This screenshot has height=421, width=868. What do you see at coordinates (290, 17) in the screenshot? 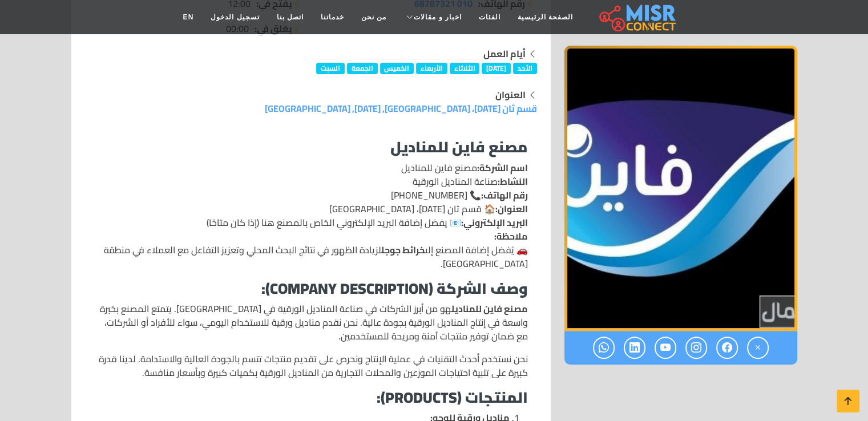
I see `a: اتصل بنا` at bounding box center [290, 17].